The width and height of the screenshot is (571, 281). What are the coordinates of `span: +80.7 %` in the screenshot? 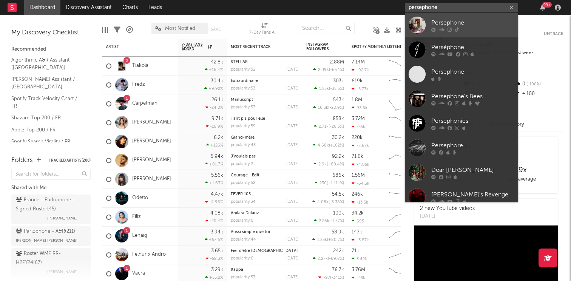 It's located at (335, 240).